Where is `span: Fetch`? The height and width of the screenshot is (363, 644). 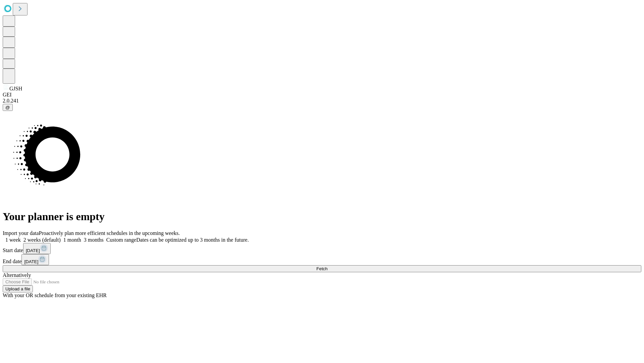
span: Fetch is located at coordinates (322, 268).